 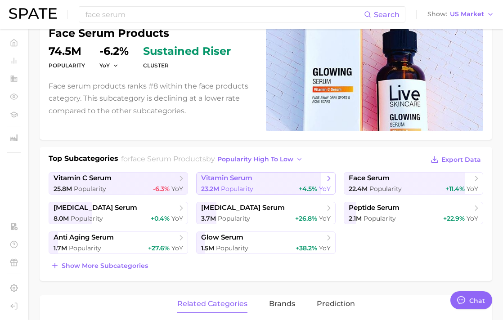 What do you see at coordinates (109, 65) in the screenshot?
I see `button: YoY` at bounding box center [109, 65].